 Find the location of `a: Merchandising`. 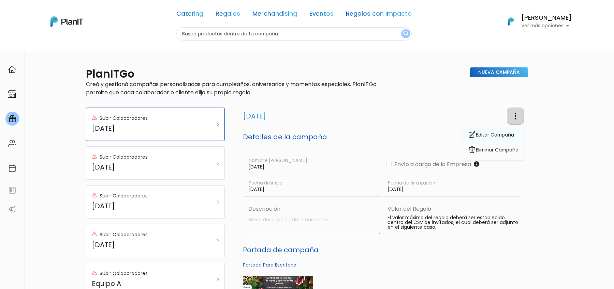

a: Merchandising is located at coordinates (274, 15).